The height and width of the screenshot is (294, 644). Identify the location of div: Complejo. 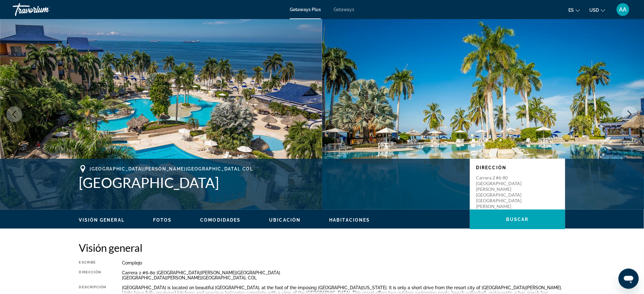
(344, 263).